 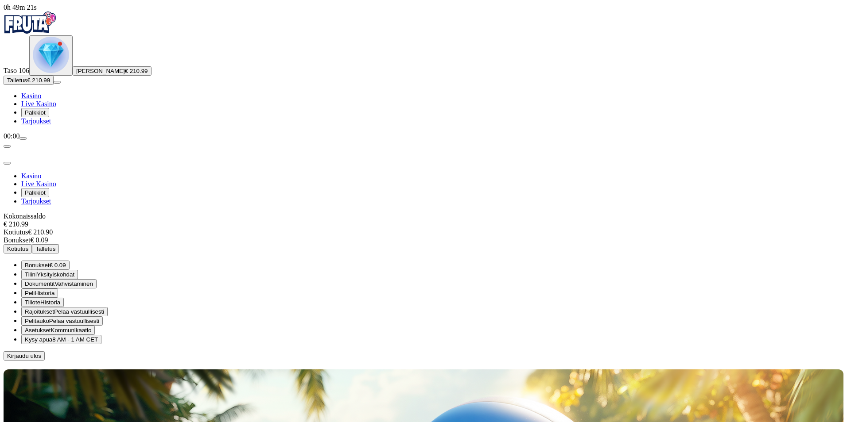 What do you see at coordinates (24, 356) in the screenshot?
I see `button: Kirjaudu ulos` at bounding box center [24, 356].